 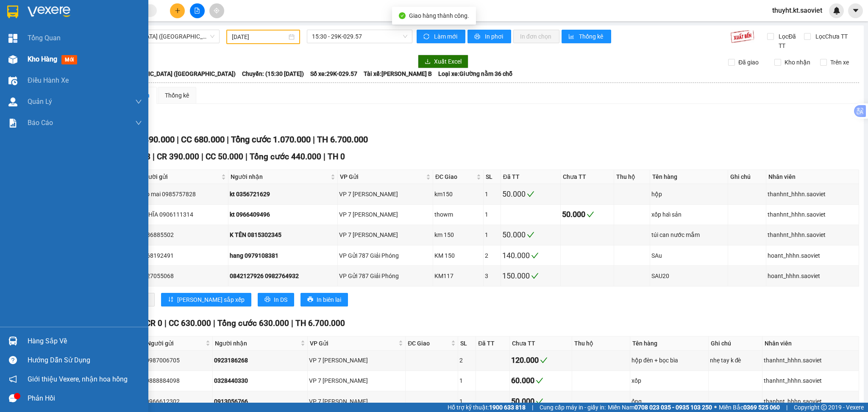 I want to click on span: Kho nhận, so click(x=798, y=62).